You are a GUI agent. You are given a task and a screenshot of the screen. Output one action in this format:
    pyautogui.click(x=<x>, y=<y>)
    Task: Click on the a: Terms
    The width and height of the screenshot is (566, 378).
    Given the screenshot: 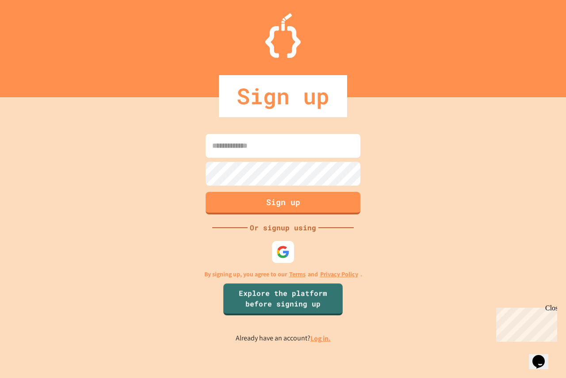 What is the action you would take?
    pyautogui.click(x=297, y=274)
    